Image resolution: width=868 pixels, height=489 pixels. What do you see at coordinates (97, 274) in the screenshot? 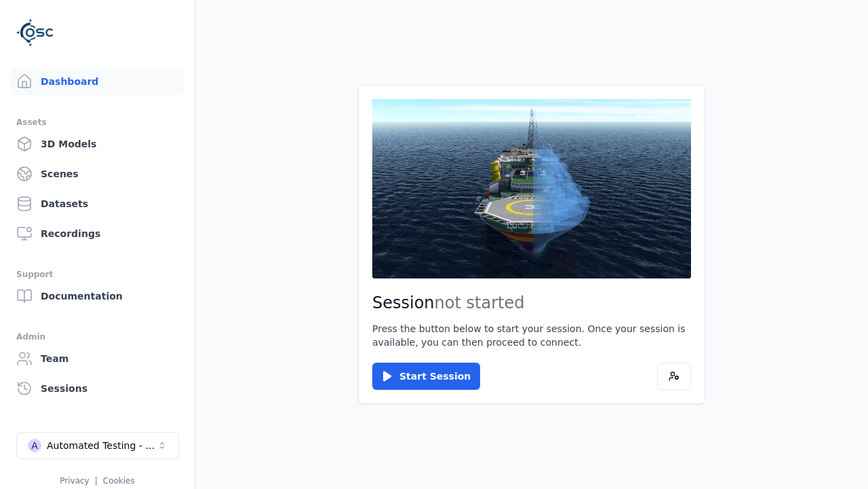
I see `div: Support` at bounding box center [97, 274].